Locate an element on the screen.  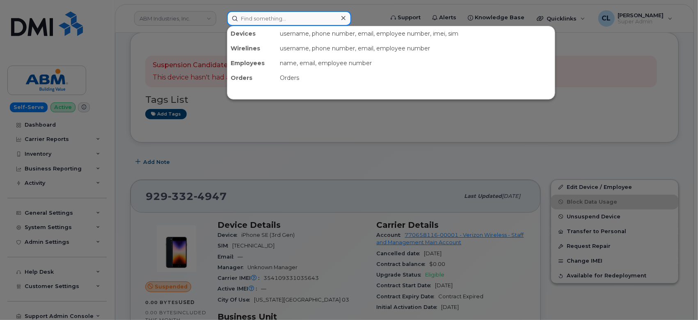
div: username, phone number, email, employee number is located at coordinates (415, 48).